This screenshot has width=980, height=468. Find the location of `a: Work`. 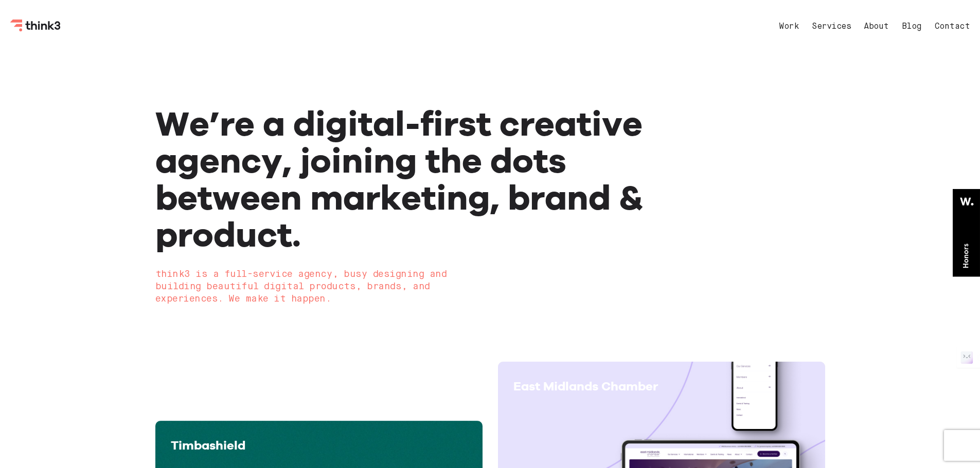

a: Work is located at coordinates (789, 27).